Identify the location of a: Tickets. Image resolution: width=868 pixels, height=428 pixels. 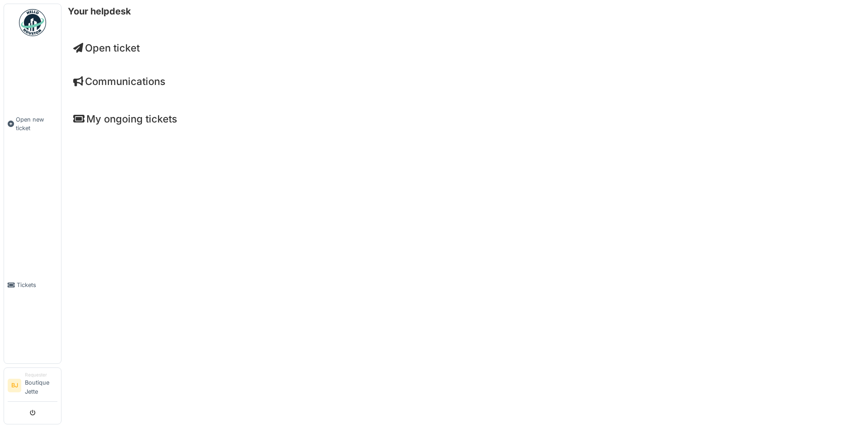
(33, 285).